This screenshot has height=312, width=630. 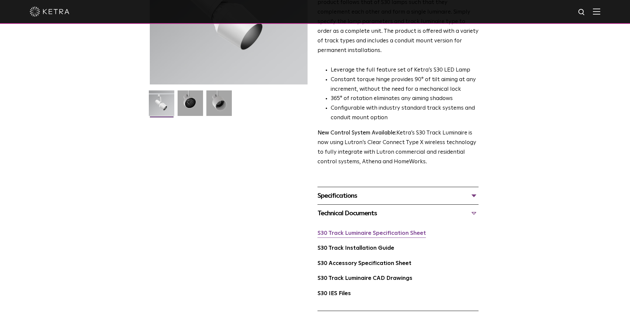 What do you see at coordinates (405, 85) in the screenshot?
I see `li: Constant torque hinge provides 90° of tilt aiming at any increment, without the need for a mechan...` at bounding box center [405, 85].